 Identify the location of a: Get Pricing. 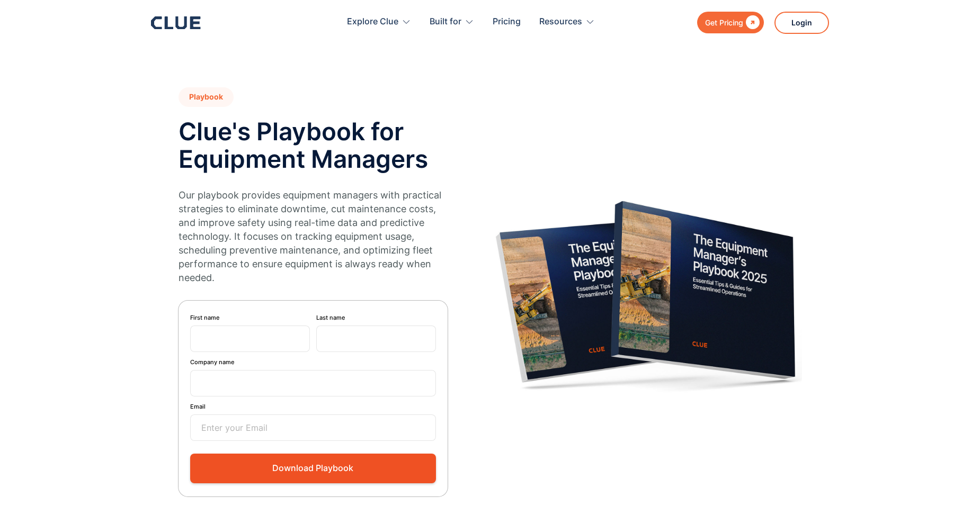
(731, 22).